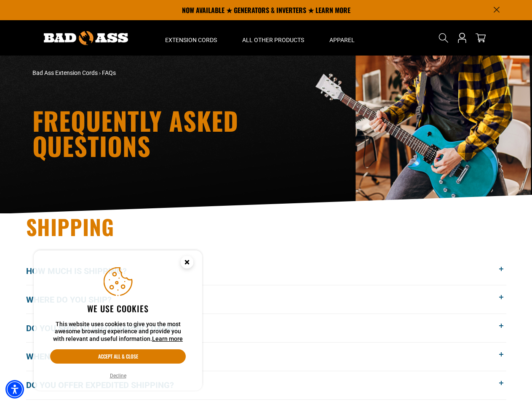  What do you see at coordinates (118, 356) in the screenshot?
I see `button: Accept all & close` at bounding box center [118, 356].